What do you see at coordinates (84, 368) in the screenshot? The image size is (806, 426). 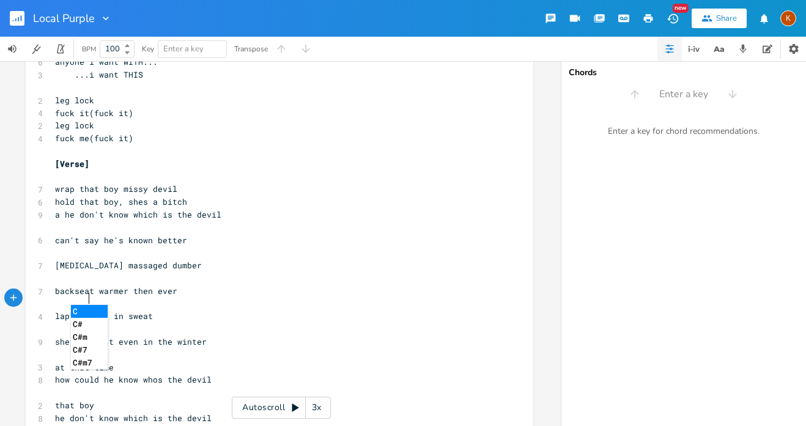 I see `span: at that time` at bounding box center [84, 368].